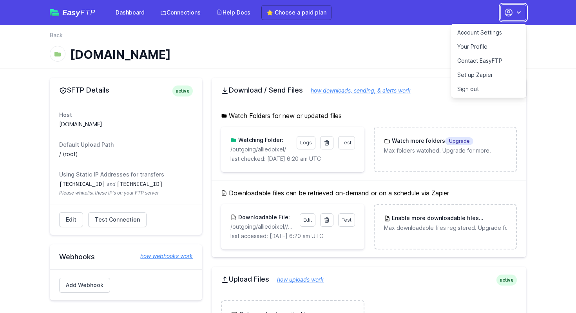  Describe the element at coordinates (261, 149) in the screenshot. I see `p: /outgoing/alliedpixel/` at that location.